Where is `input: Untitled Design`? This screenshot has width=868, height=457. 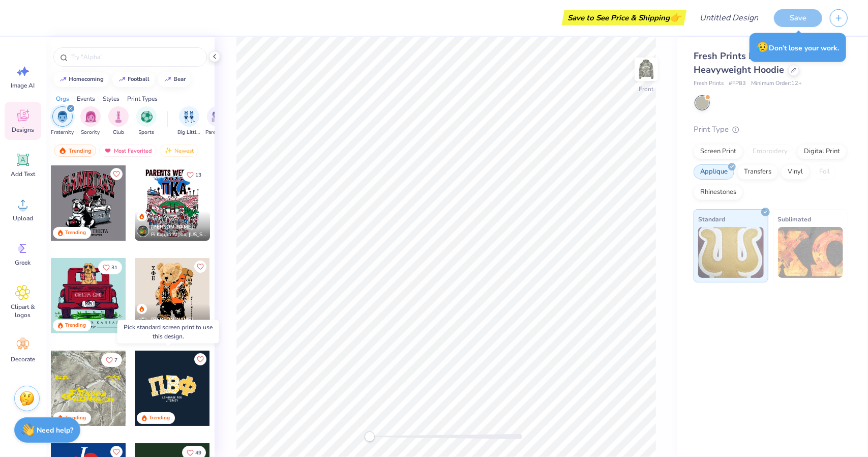
input: Untitled Design is located at coordinates (729, 18).